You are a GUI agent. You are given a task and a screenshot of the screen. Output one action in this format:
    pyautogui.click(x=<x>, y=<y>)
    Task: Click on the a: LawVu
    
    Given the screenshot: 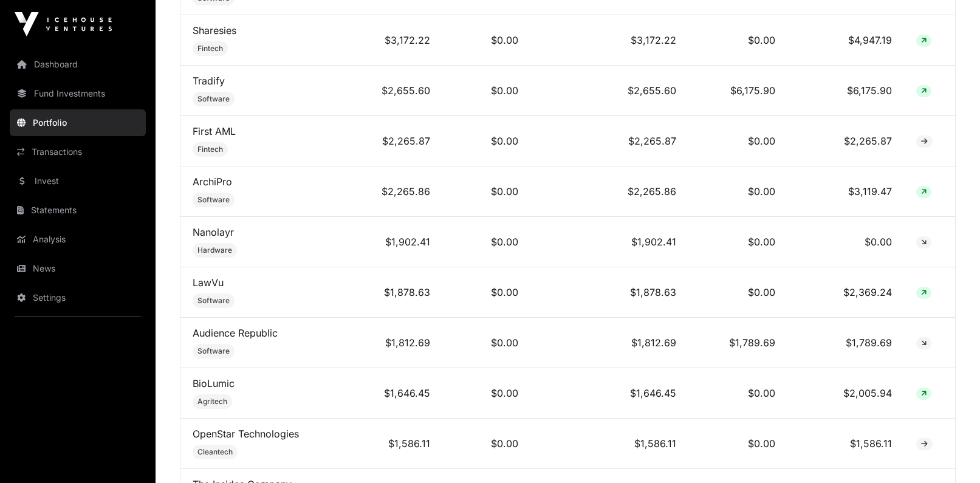 What is the action you would take?
    pyautogui.click(x=208, y=283)
    